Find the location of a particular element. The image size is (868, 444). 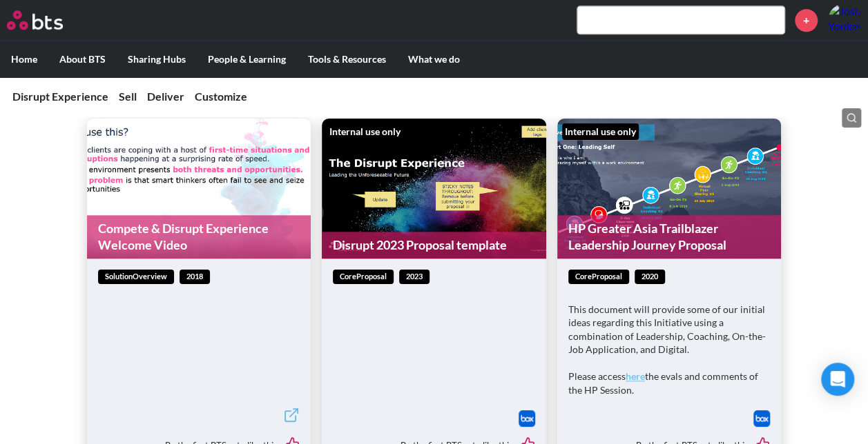

a: Compete & Disrupt Experience Welcome Video is located at coordinates (199, 237).